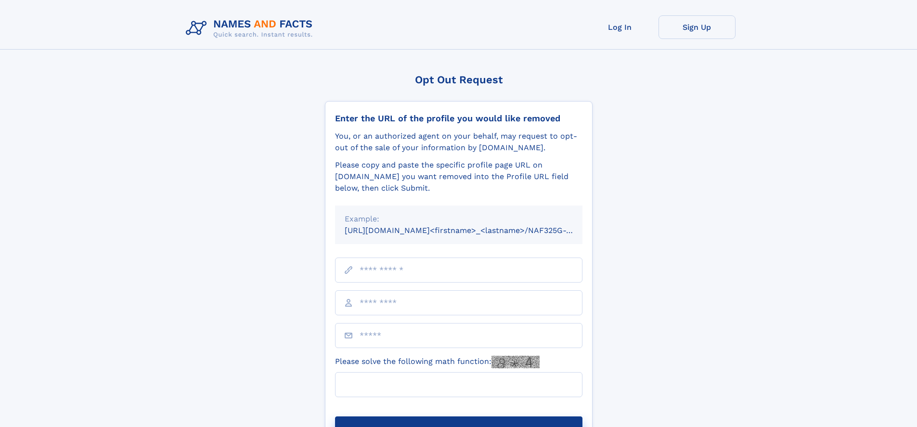 The height and width of the screenshot is (427, 917). What do you see at coordinates (437, 362) in the screenshot?
I see `label: Please solve the following math function:` at bounding box center [437, 362].